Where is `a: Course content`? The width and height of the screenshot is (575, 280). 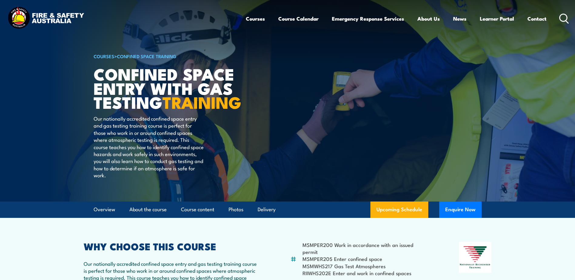 a: Course content is located at coordinates (198, 209).